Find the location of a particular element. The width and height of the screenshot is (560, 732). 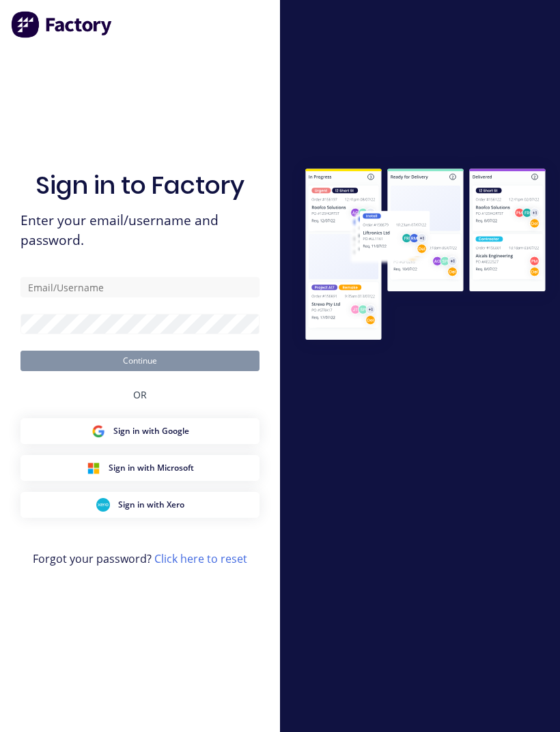

h1: Sign in to Factory is located at coordinates (140, 185).